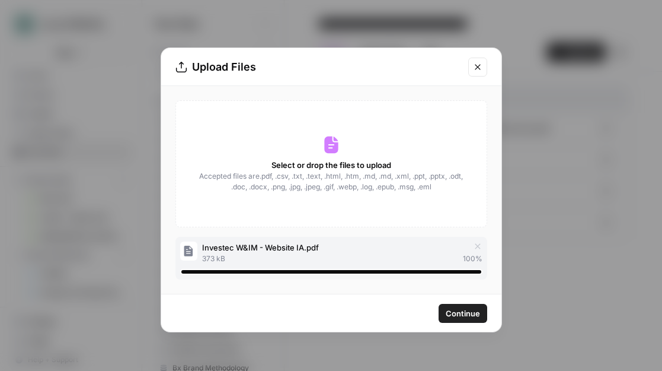 The width and height of the screenshot is (662, 371). I want to click on span: Accepted files are .pdf, .csv, .txt, .text, .html, .htm, .md, .md, .xml, .ppt, .pptx, .odt, .doc,..., so click(331, 181).